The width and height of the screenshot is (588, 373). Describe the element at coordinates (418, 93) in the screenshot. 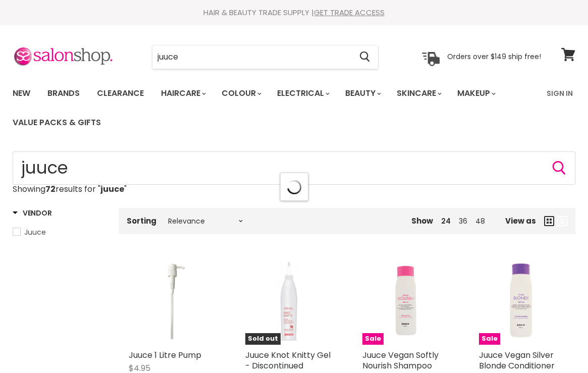

I see `a: Skincare` at that location.